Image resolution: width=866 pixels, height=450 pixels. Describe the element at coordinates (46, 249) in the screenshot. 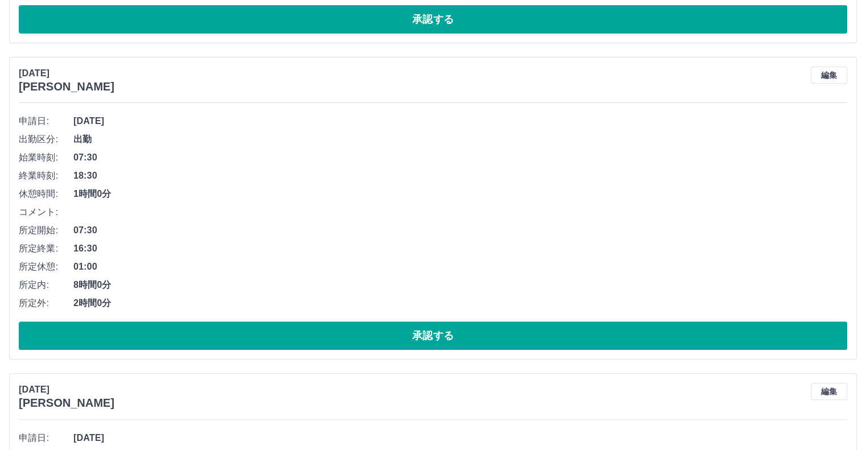

I see `span: 所定終業:` at that location.